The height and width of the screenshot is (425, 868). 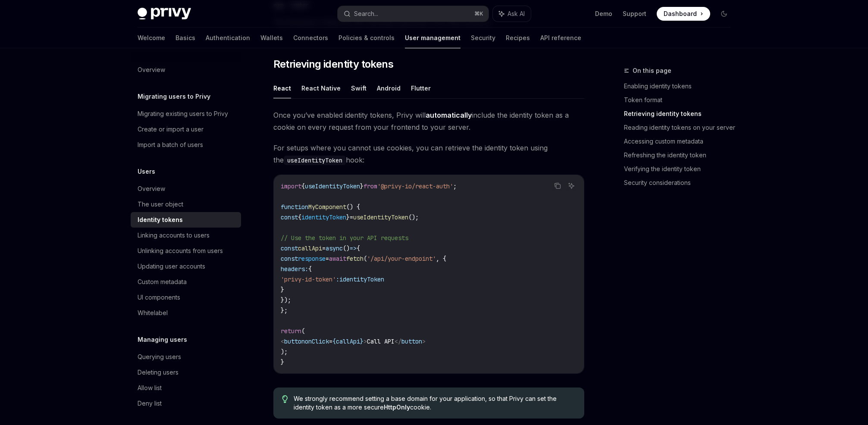 I want to click on span: callApi, so click(x=310, y=248).